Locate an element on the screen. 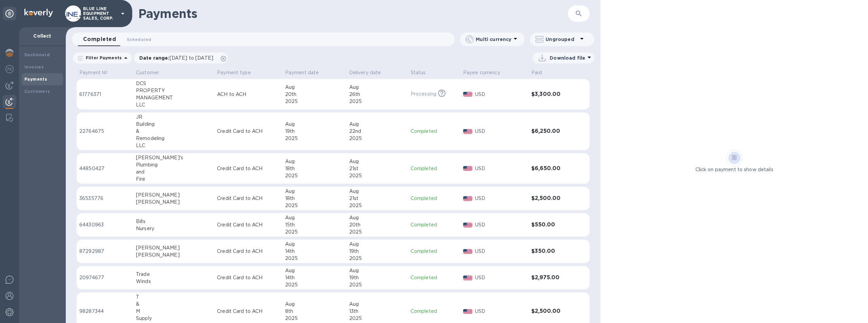 This screenshot has width=868, height=323. div: 8th is located at coordinates (315, 312).